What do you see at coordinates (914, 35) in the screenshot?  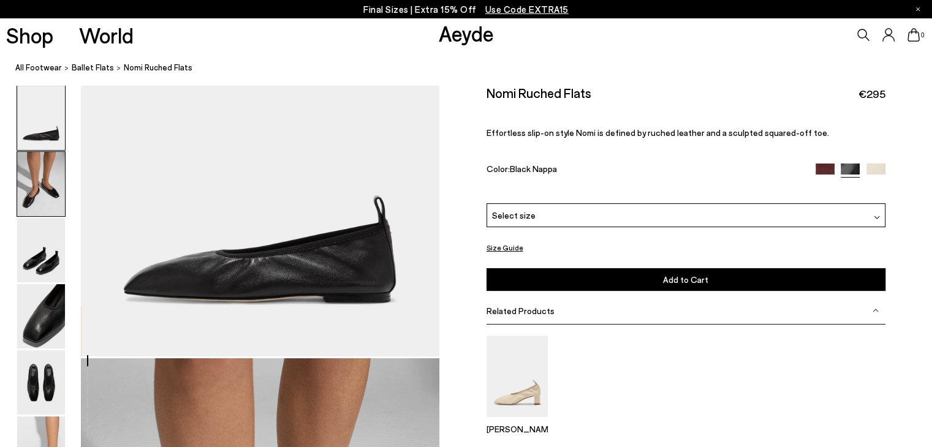 I see `a: 0` at bounding box center [914, 35].